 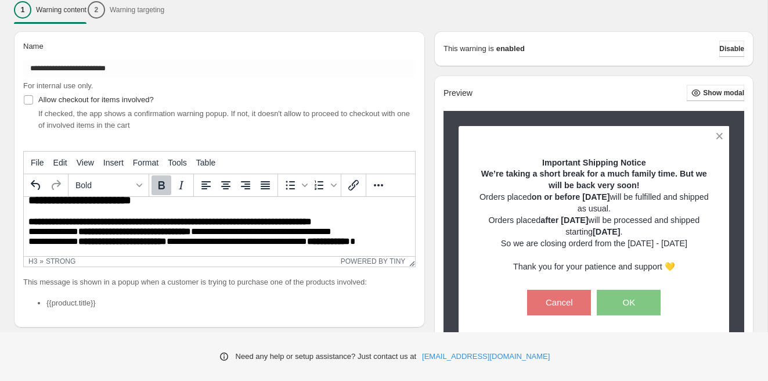 I want to click on button: Undo, so click(x=36, y=185).